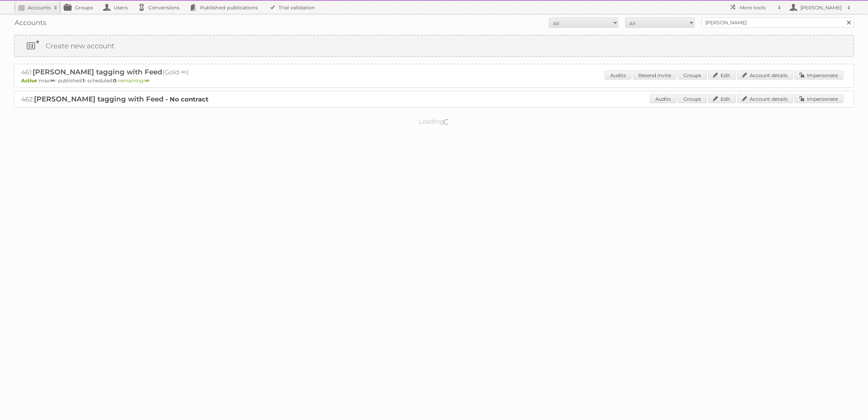 The width and height of the screenshot is (868, 420). Describe the element at coordinates (117, 7) in the screenshot. I see `a: Users` at that location.